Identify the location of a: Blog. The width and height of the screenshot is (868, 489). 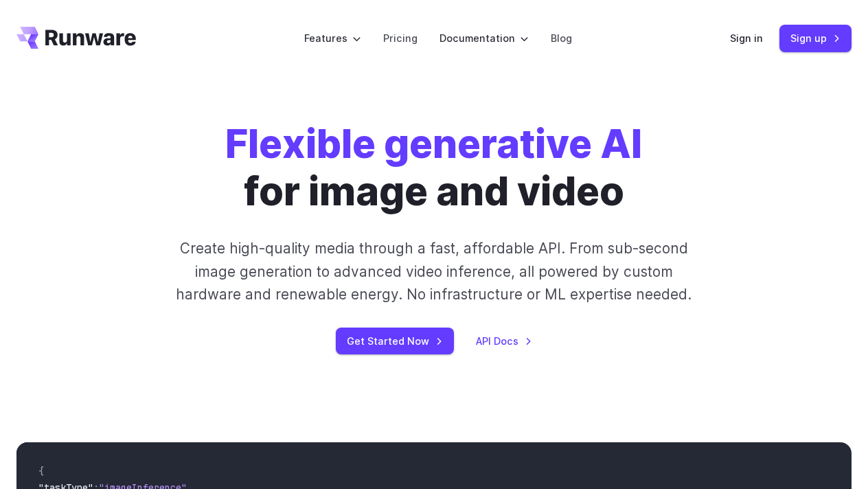
(561, 38).